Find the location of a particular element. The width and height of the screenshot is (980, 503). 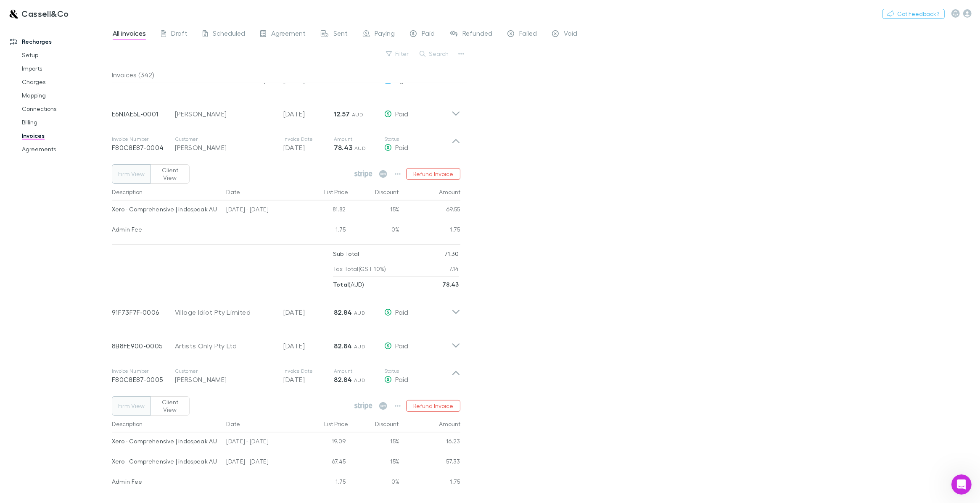

a: Agreements is located at coordinates (65, 149).